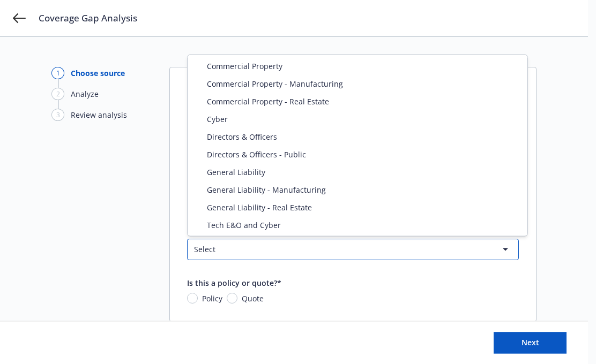  I want to click on span: Commercial Property, so click(244, 66).